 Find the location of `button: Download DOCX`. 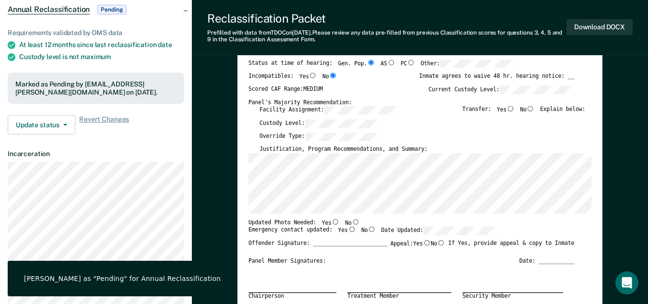

button: Download DOCX is located at coordinates (599, 27).